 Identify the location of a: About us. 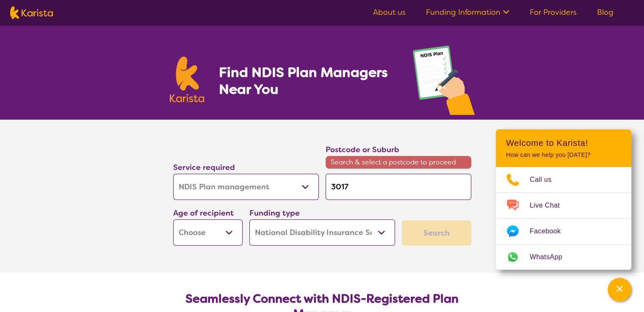
(389, 12).